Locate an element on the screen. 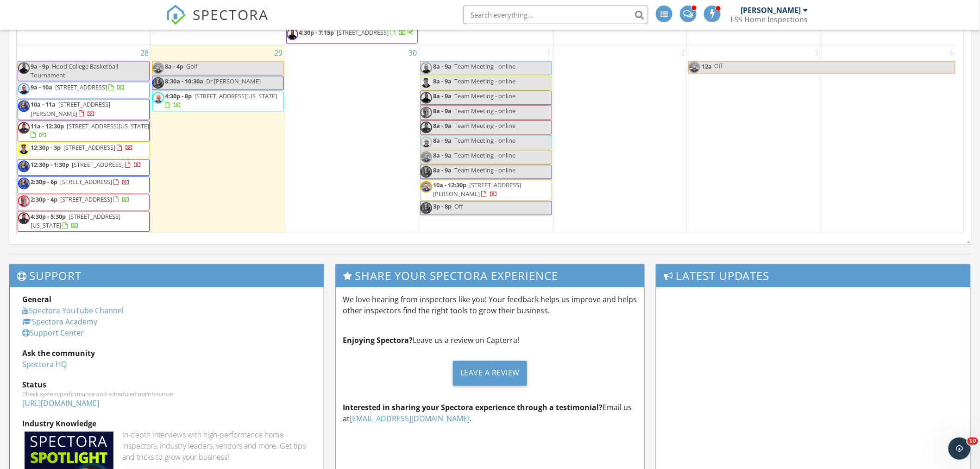 This screenshot has height=469, width=980. span: 12:30p - 1:30p is located at coordinates (49, 165).